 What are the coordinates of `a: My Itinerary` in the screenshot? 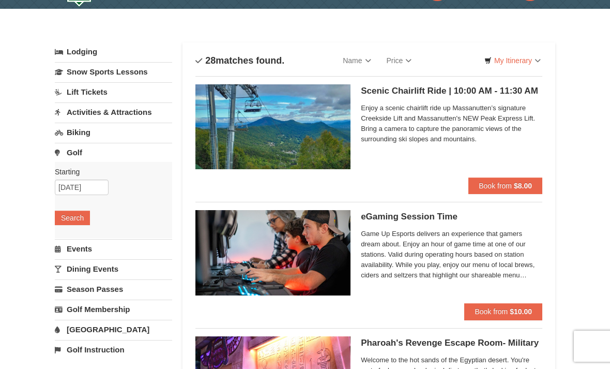 It's located at (513, 61).